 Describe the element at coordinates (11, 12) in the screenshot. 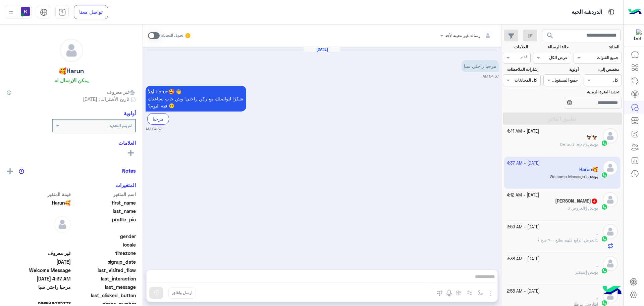

I see `img: profile` at that location.